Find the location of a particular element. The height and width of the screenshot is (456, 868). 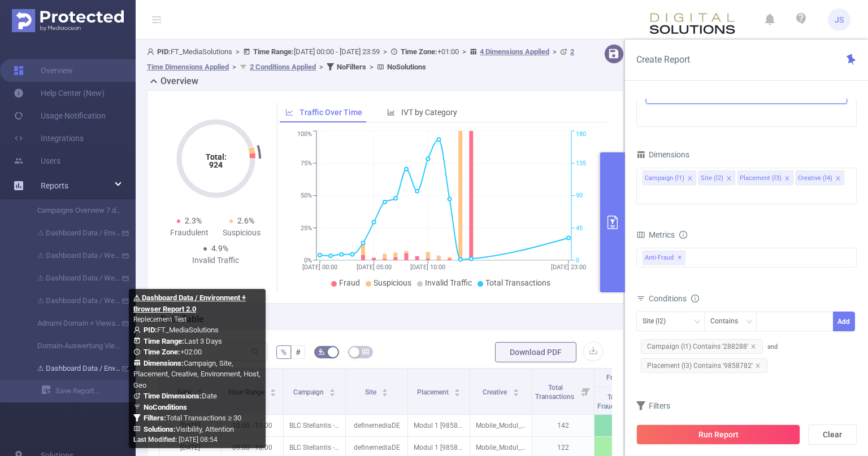

a: Campaigns Overview 7 days is located at coordinates (72, 211).